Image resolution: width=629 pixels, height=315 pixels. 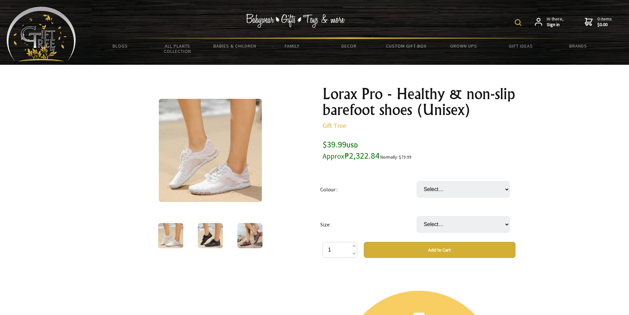 What do you see at coordinates (291, 46) in the screenshot?
I see `a: Family` at bounding box center [291, 46].